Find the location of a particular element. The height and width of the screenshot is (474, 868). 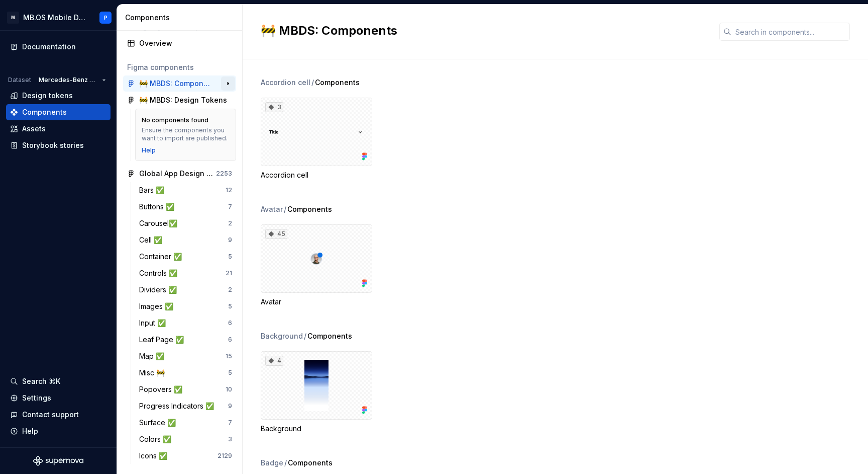

div: Images ✅ is located at coordinates (158, 306).